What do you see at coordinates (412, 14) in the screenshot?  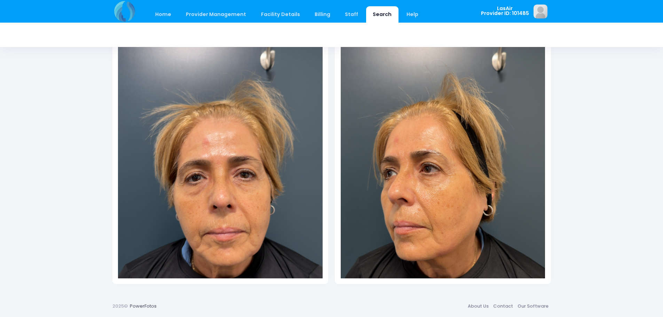 I see `a: Help` at bounding box center [412, 14].